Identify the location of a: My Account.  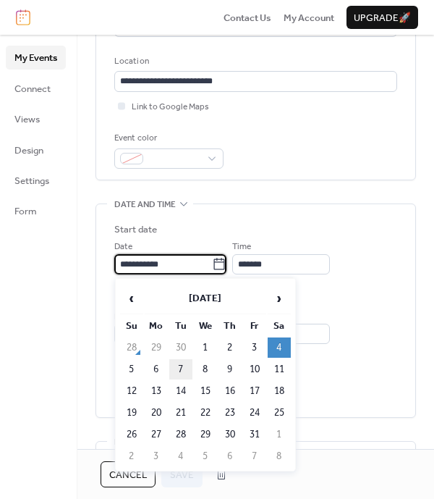
(309, 17).